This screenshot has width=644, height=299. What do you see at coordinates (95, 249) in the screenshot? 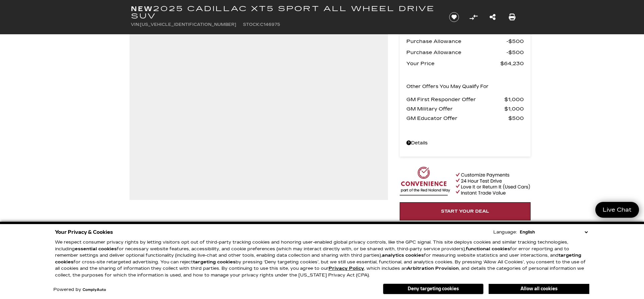
I see `strong: essential cookies` at bounding box center [95, 249].